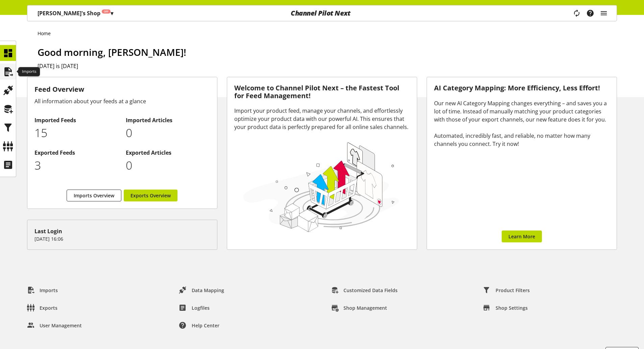  What do you see at coordinates (199, 325) in the screenshot?
I see `a: Help center` at bounding box center [199, 325].